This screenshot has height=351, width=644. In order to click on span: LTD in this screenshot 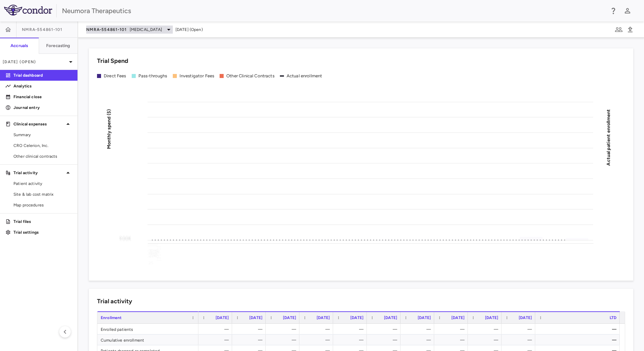, I will do `click(613, 318)`.